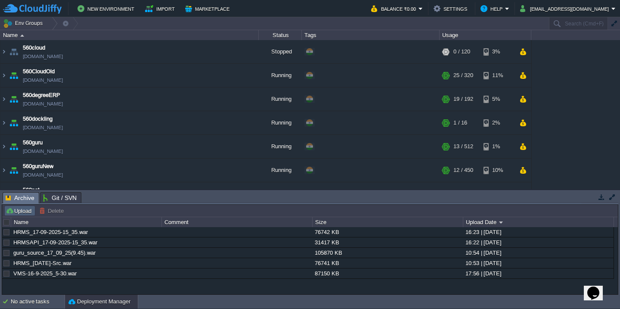 The height and width of the screenshot is (309, 620). I want to click on div: 3%, so click(497, 52).